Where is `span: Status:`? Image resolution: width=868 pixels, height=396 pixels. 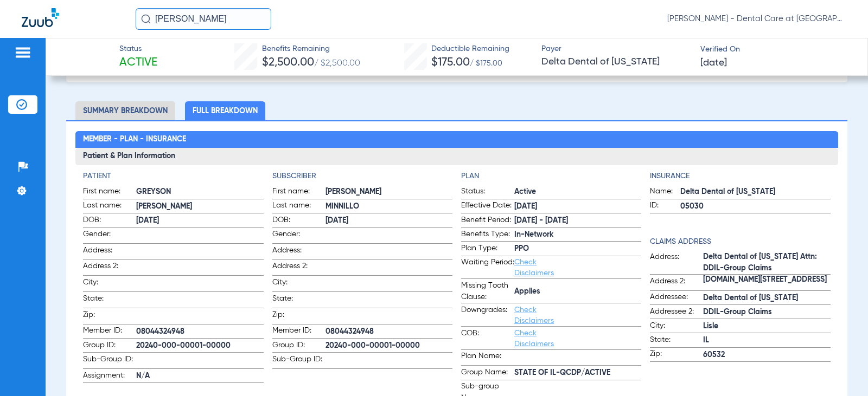 span: Status: is located at coordinates (488, 192).